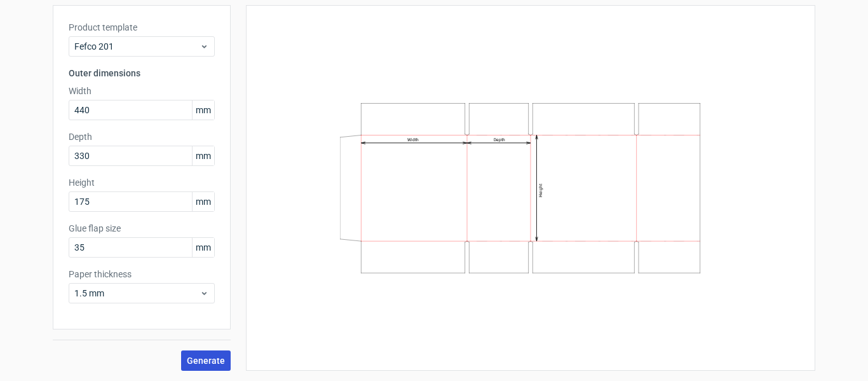 Image resolution: width=868 pixels, height=381 pixels. Describe the element at coordinates (142, 229) in the screenshot. I see `label: Glue flap size` at that location.